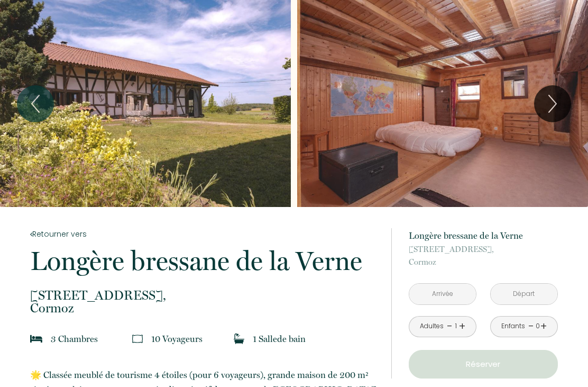 This screenshot has height=387, width=588. What do you see at coordinates (456, 326) in the screenshot?
I see `div: 1` at bounding box center [456, 326].